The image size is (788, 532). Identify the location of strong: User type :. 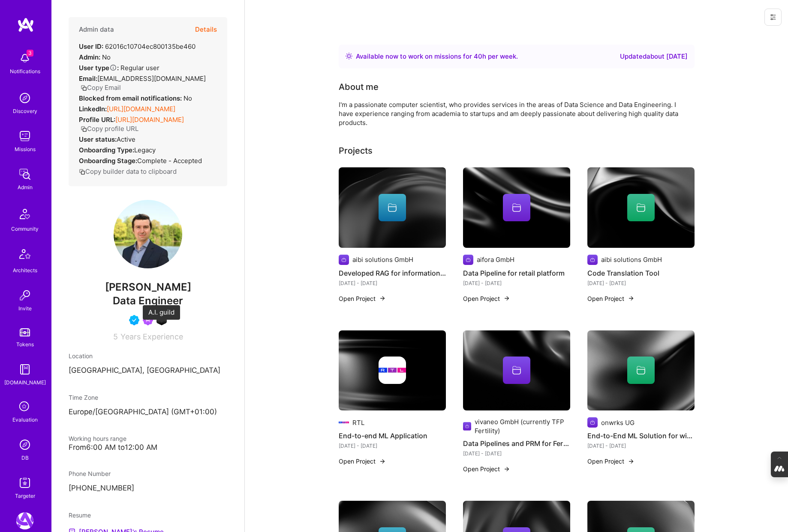
(99, 67).